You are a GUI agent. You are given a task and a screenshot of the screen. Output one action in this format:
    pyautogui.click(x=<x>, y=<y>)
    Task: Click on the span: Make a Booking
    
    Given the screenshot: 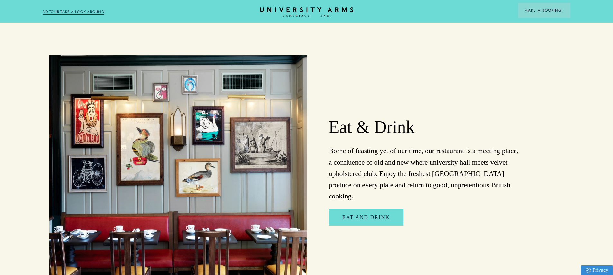 What is the action you would take?
    pyautogui.click(x=544, y=10)
    